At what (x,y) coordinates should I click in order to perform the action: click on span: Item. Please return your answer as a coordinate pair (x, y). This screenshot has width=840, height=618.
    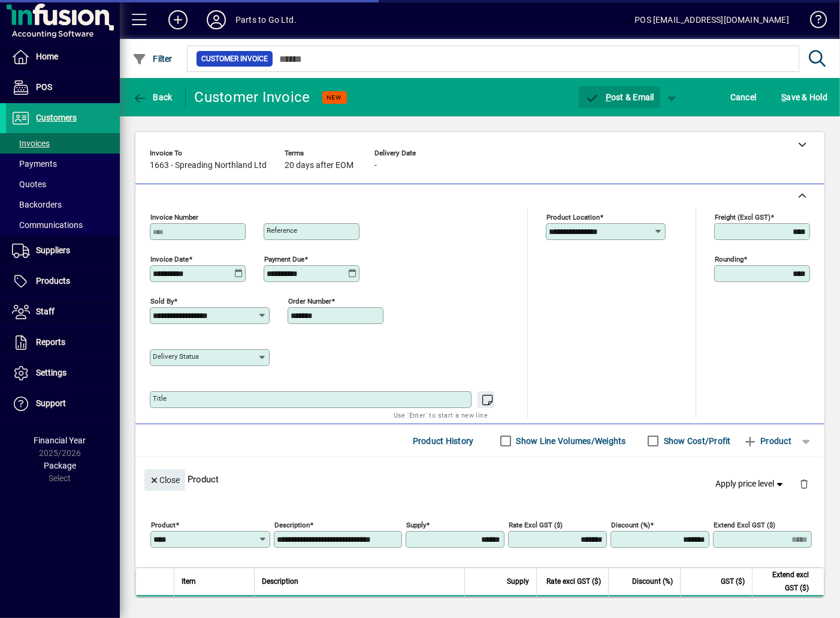
    Looking at the image, I should click on (188, 581).